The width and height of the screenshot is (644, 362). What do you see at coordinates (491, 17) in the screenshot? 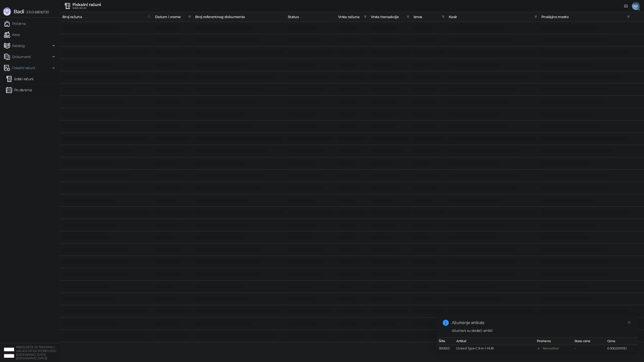
I see `span: Kasir` at bounding box center [491, 17].